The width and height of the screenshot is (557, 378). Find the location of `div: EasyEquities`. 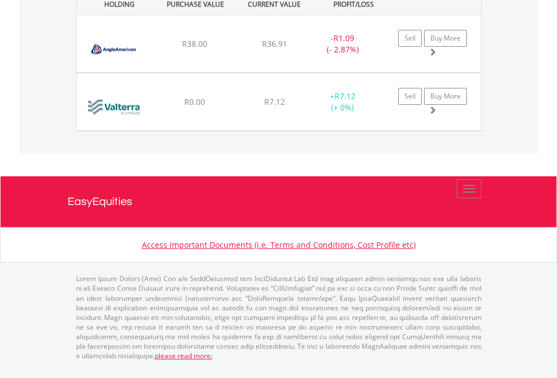

div: EasyEquities is located at coordinates (279, 202).